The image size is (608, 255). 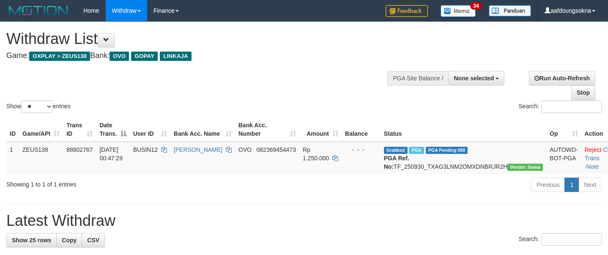 What do you see at coordinates (572, 185) in the screenshot?
I see `a: 1` at bounding box center [572, 185].